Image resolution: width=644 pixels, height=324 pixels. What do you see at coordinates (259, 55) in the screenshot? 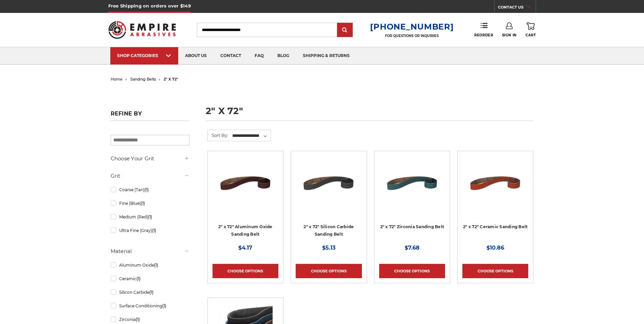
I see `a: faq` at bounding box center [259, 55].